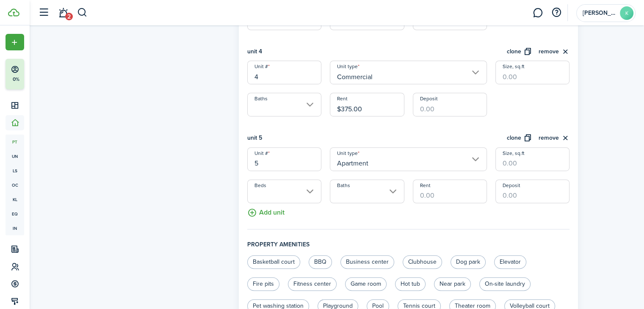  I want to click on button: Search, so click(82, 12).